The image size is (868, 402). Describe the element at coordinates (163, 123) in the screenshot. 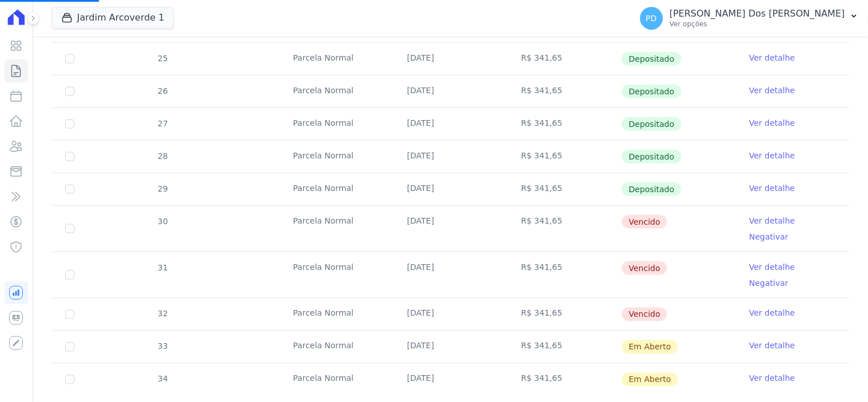

I see `span: 27` at that location.